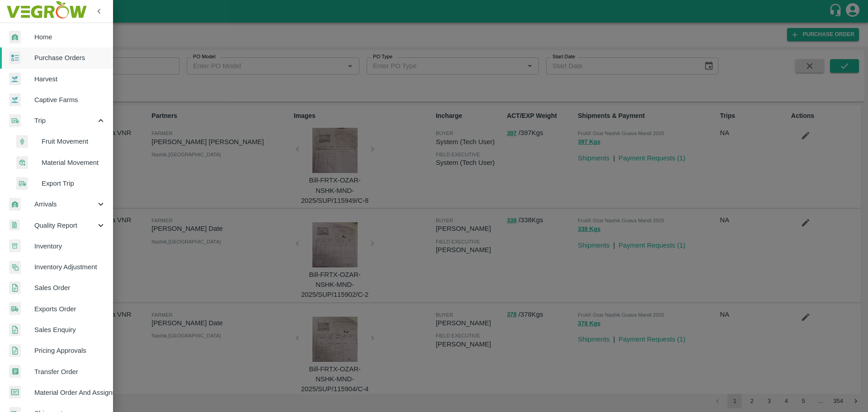  What do you see at coordinates (70, 371) in the screenshot?
I see `span: Transfer Order` at bounding box center [70, 371].